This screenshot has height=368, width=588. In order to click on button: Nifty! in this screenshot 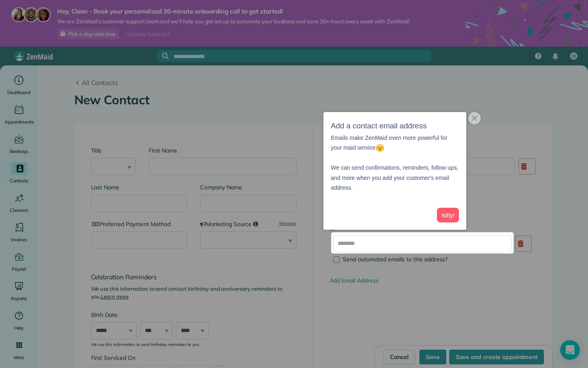, I will do `click(448, 215)`.